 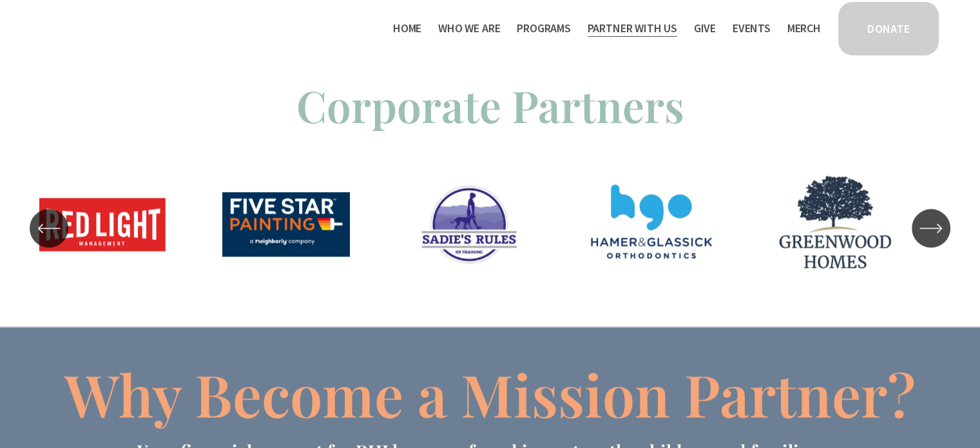 What do you see at coordinates (469, 28) in the screenshot?
I see `span: Who We Are` at bounding box center [469, 28].